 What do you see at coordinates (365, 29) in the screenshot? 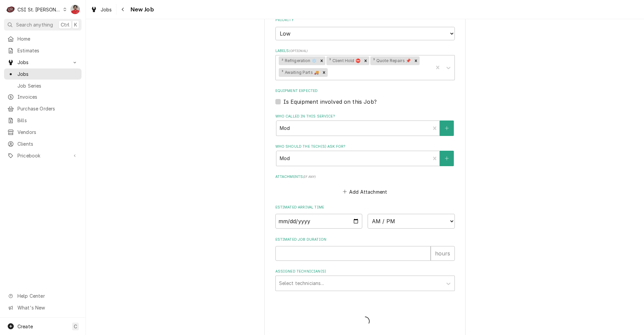
I see `div: Priority` at bounding box center [365, 29].